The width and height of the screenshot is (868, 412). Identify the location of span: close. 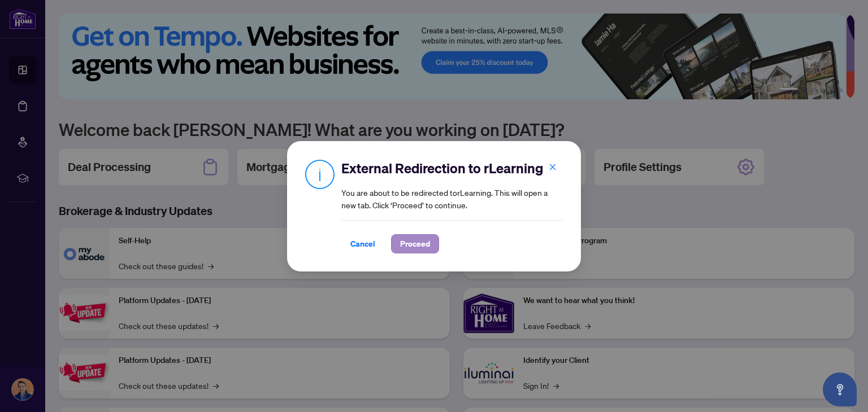
(553, 167).